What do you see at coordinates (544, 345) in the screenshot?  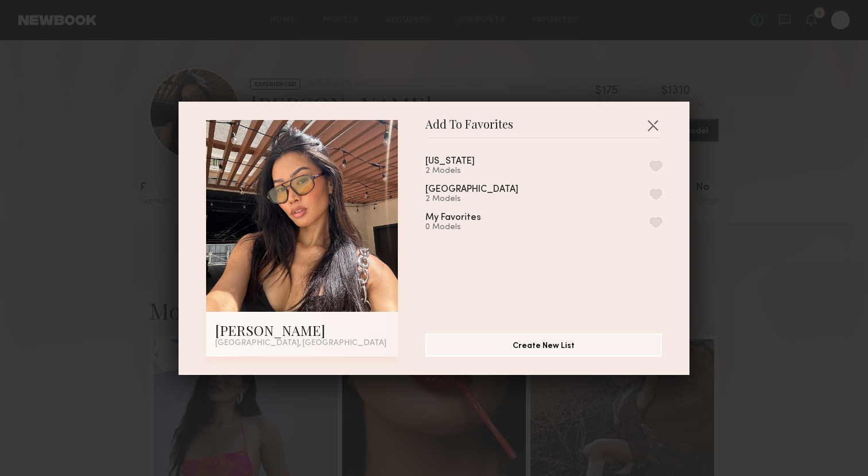 I see `button: Create New List` at bounding box center [544, 345].